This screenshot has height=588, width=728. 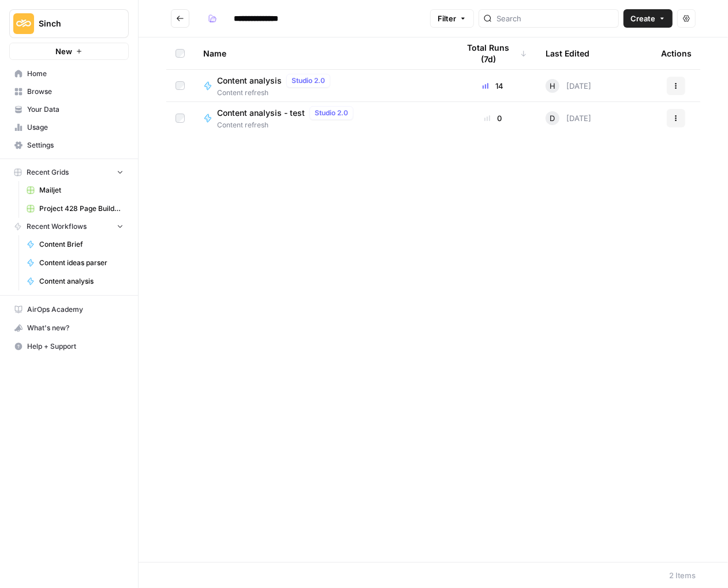 I want to click on button: New, so click(x=68, y=51).